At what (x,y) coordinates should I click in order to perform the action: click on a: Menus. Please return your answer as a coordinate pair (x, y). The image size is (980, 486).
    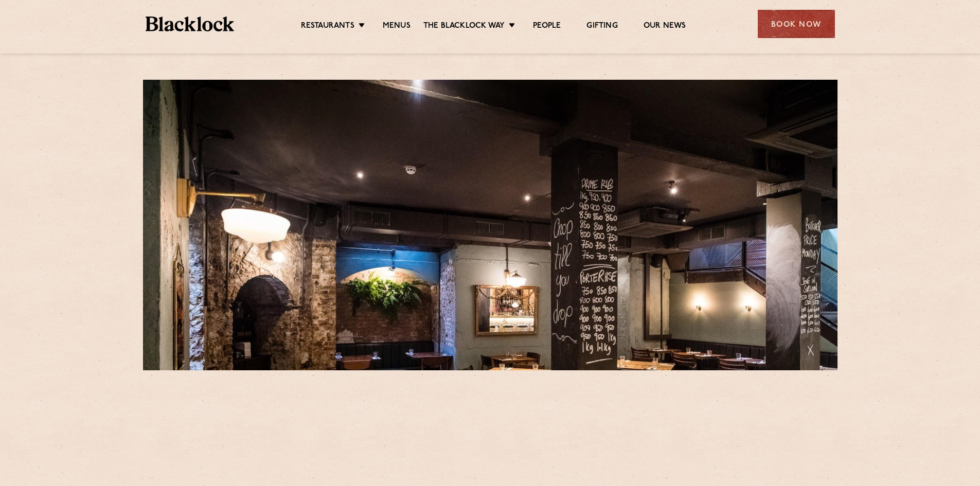
    Looking at the image, I should click on (396, 27).